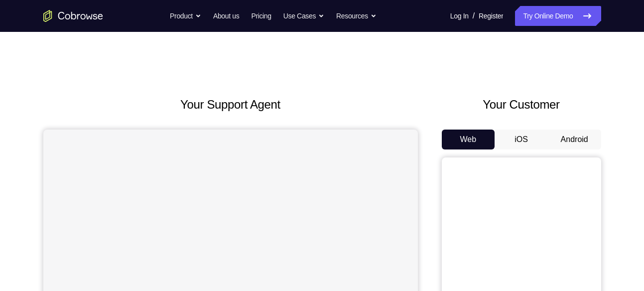 This screenshot has width=644, height=291. Describe the element at coordinates (469, 140) in the screenshot. I see `button: Web` at that location.